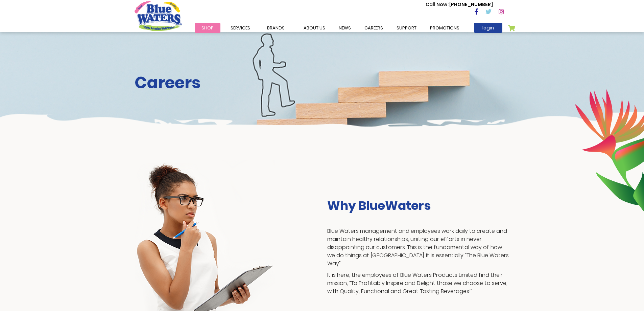  What do you see at coordinates (276, 28) in the screenshot?
I see `span: Brands` at bounding box center [276, 28].